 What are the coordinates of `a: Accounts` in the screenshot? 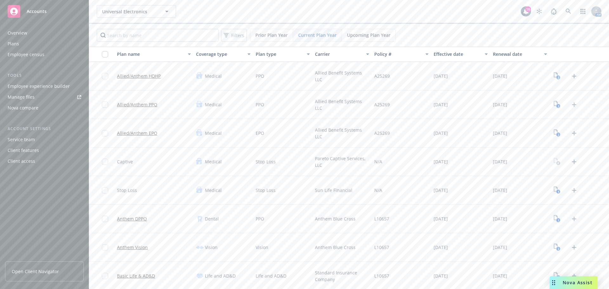 It's located at (44, 11).